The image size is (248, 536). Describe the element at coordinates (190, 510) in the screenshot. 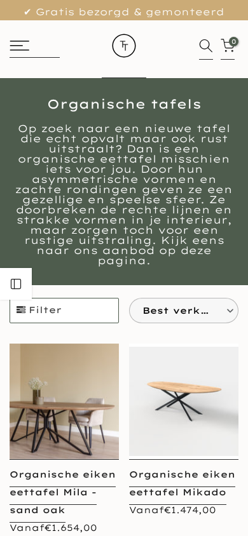

I see `span: €1.474,00` at that location.